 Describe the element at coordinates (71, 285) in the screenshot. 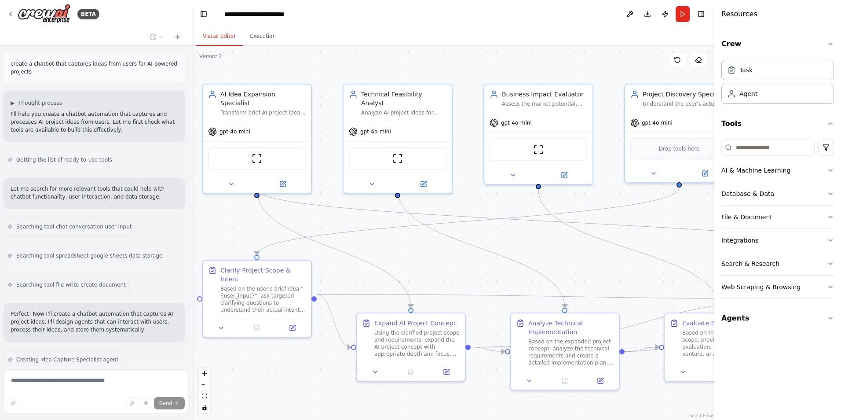

I see `span: Searching tool file write create document` at that location.